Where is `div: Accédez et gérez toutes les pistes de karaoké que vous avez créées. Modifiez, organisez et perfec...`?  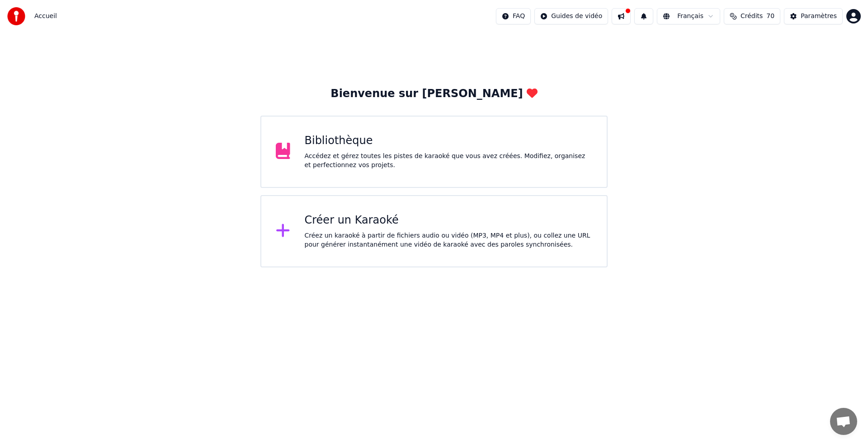
div: Accédez et gérez toutes les pistes de karaoké que vous avez créées. Modifiez, organisez et perfec... is located at coordinates (449, 161).